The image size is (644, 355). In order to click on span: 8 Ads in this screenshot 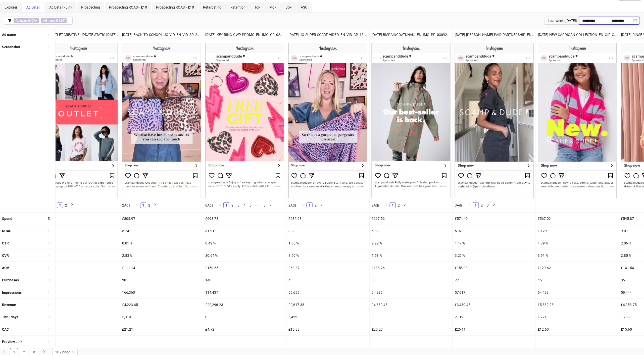, I will do `click(209, 205)`.